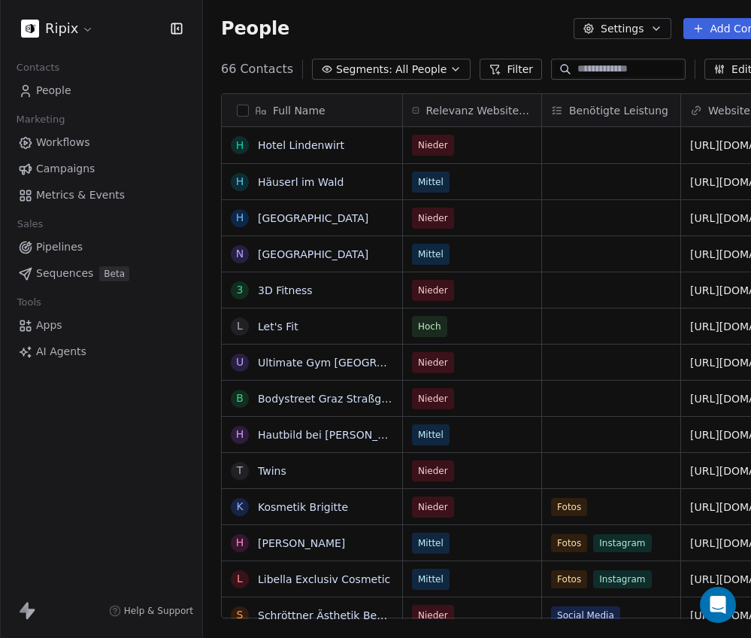 This screenshot has width=751, height=638. What do you see at coordinates (429, 326) in the screenshot?
I see `span: Hoch` at bounding box center [429, 326].